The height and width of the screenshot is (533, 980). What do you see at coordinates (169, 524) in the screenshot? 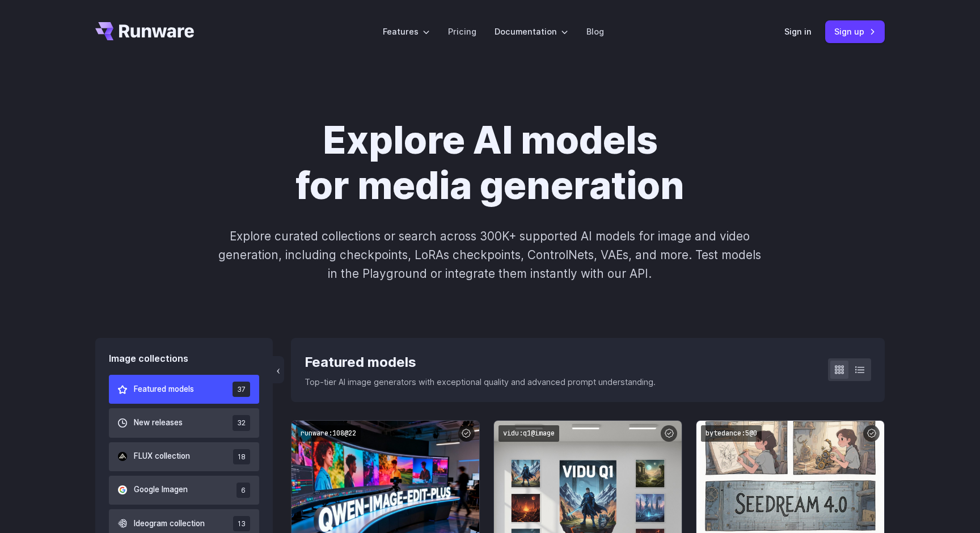
I see `span: Ideogram collection` at bounding box center [169, 524].